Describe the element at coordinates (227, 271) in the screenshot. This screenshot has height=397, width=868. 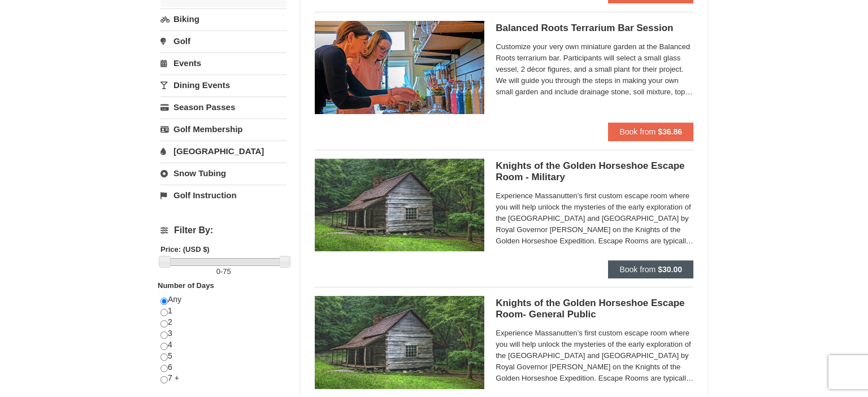
I see `span: 75` at that location.